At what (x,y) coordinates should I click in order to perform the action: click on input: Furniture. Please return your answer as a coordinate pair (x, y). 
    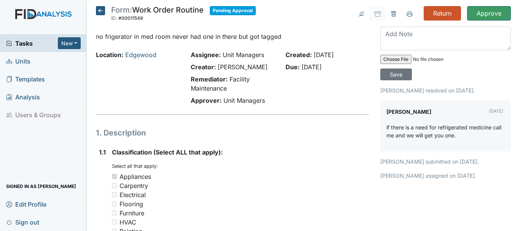
    Looking at the image, I should click on (114, 213).